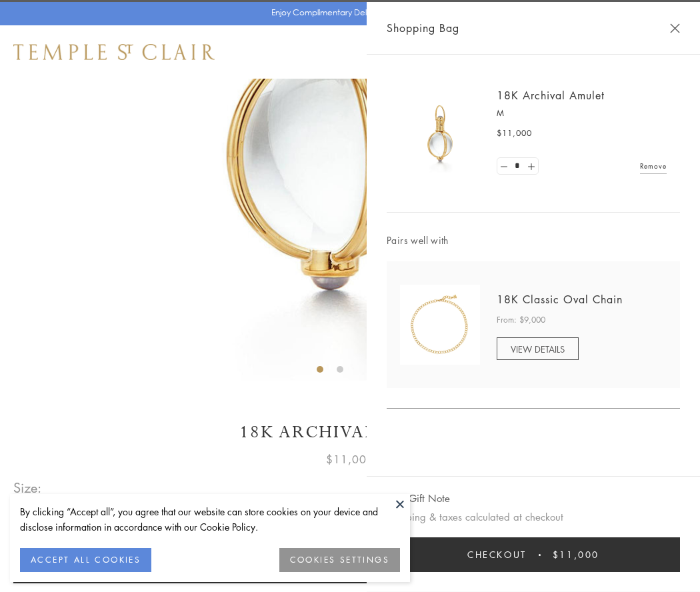 Image resolution: width=700 pixels, height=592 pixels. I want to click on button: COOKIES SETTINGS, so click(340, 560).